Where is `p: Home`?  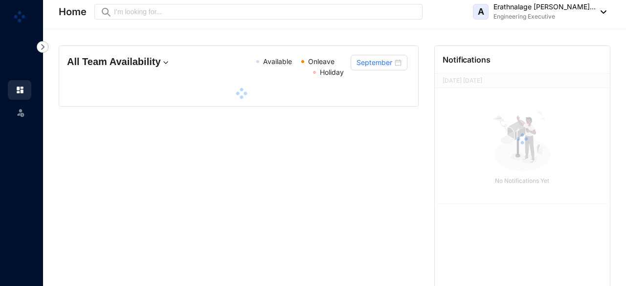
p: Home is located at coordinates (72, 12).